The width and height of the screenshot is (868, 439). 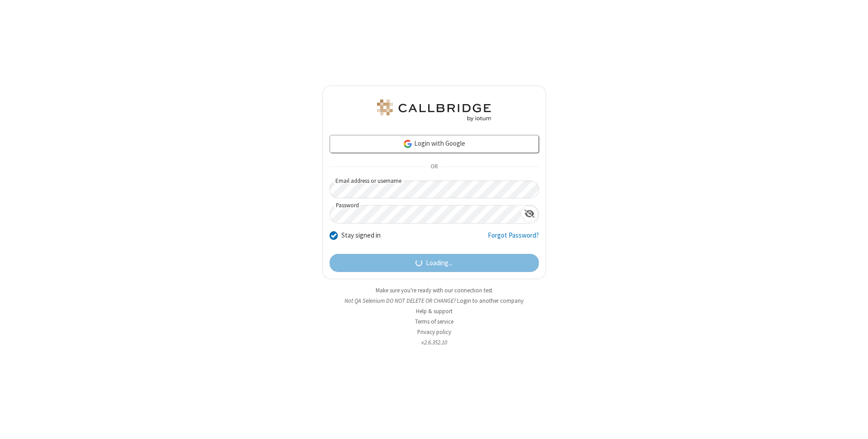 I want to click on a: Make sure you're ready with our connection test, so click(x=434, y=290).